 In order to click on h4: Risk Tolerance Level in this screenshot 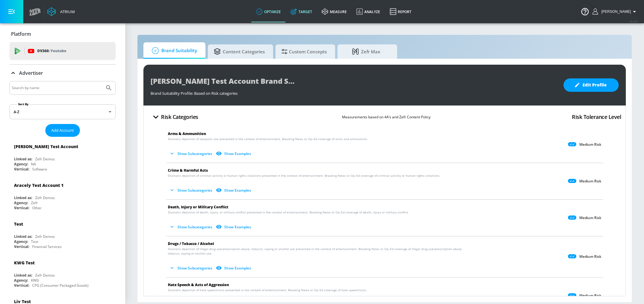, I will do `click(596, 117)`.